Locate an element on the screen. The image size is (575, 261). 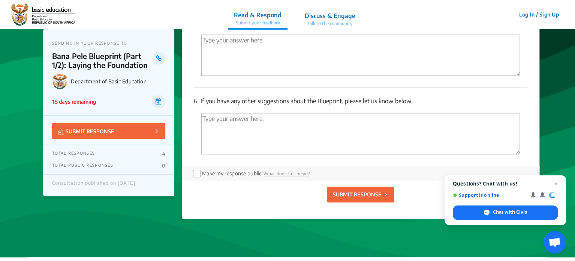
p: Department of Basic Education is located at coordinates (118, 81).